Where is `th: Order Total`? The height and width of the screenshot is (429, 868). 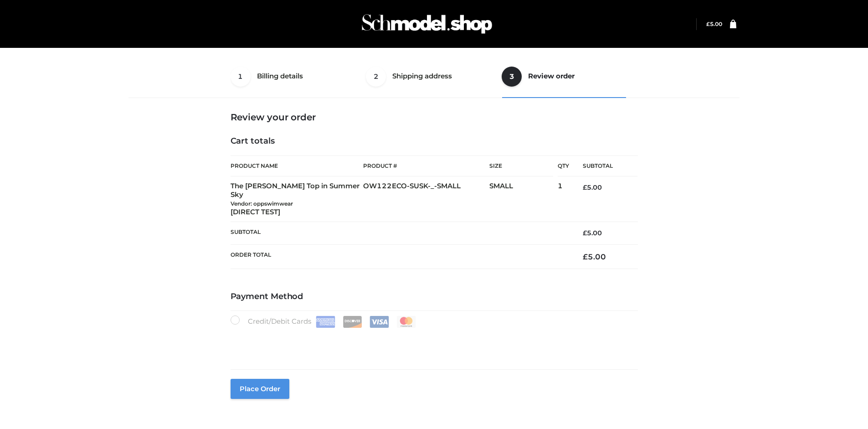
th: Order Total is located at coordinates (401, 256).